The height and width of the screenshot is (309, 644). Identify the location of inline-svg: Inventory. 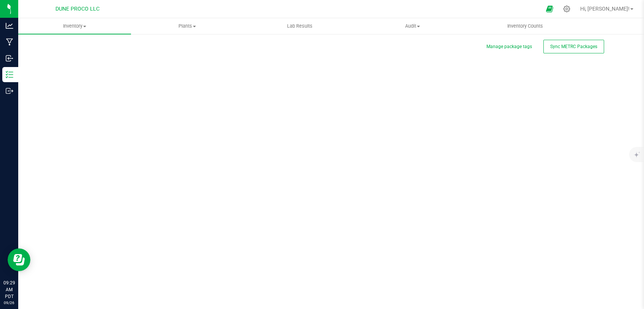
(9, 75).